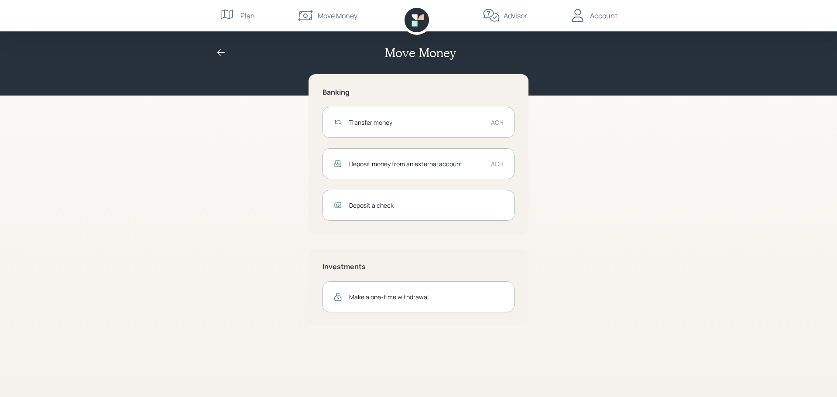  I want to click on div: Account, so click(604, 16).